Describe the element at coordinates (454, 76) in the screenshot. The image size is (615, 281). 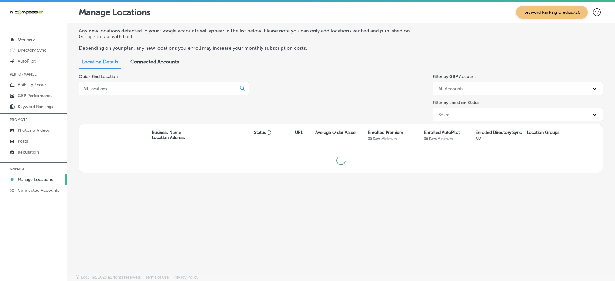
I see `label: Filter by GBP Account` at that location.